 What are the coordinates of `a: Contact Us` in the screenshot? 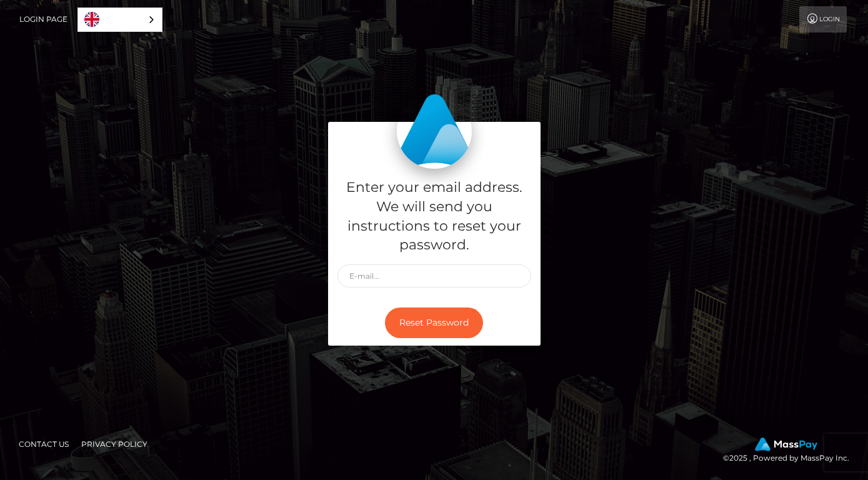 It's located at (43, 444).